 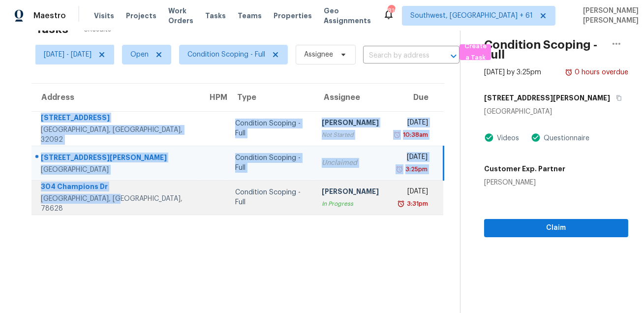 I want to click on button: Claim, so click(x=556, y=228).